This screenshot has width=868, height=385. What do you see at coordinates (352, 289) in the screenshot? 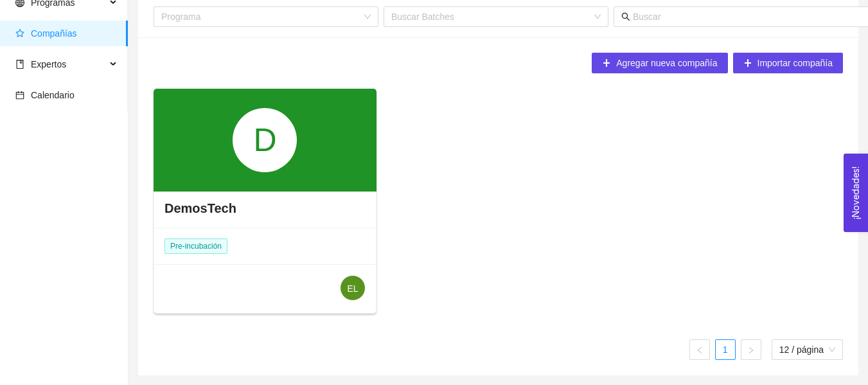
I see `span: EL` at bounding box center [352, 289].